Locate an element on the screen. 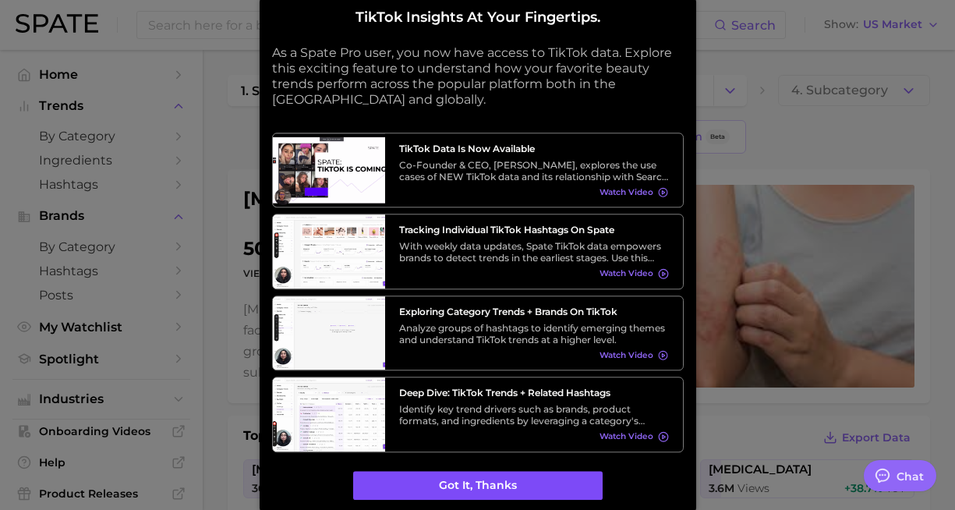  a: Tracking Individual TikTok Hashtags on SpateWith weekly data updates, Spate TikTok data empowers ... is located at coordinates (478, 251).